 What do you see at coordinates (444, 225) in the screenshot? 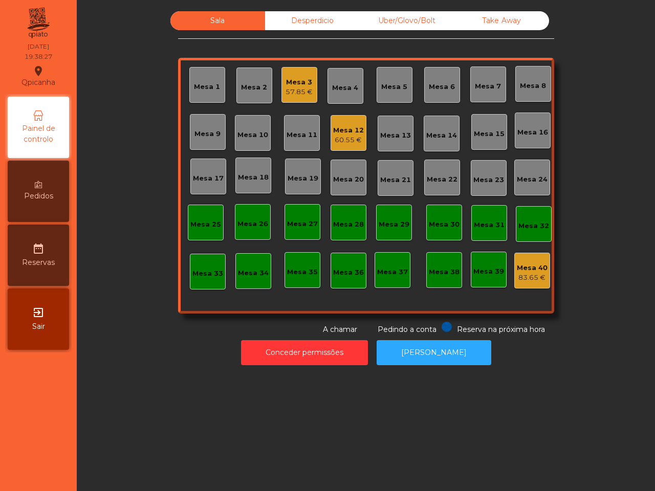
I see `div: Mesa 30` at bounding box center [444, 225].